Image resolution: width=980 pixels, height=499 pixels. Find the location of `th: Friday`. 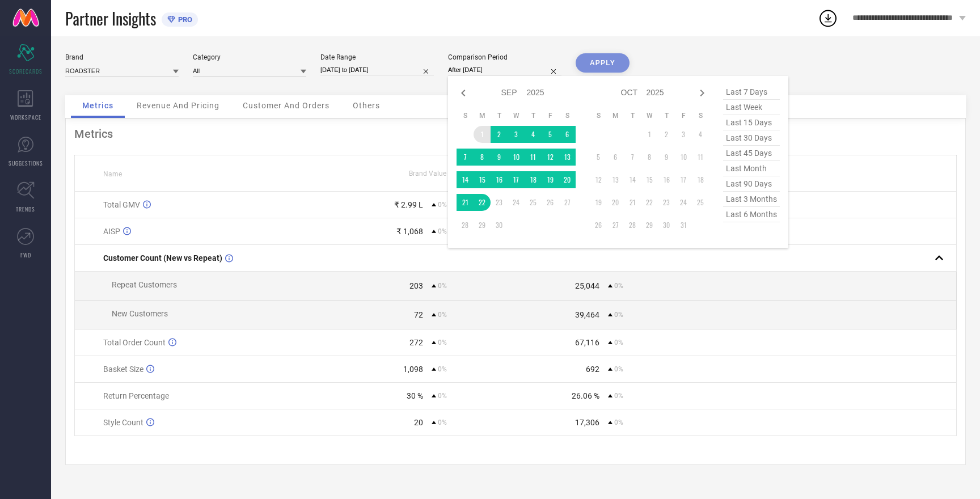

th: Friday is located at coordinates (684, 116).